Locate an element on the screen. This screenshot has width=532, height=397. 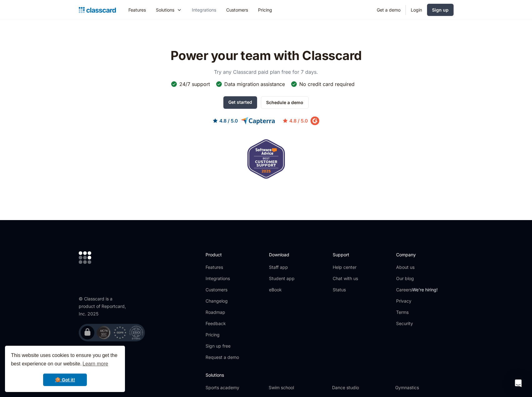
a: Get started is located at coordinates (240, 102).